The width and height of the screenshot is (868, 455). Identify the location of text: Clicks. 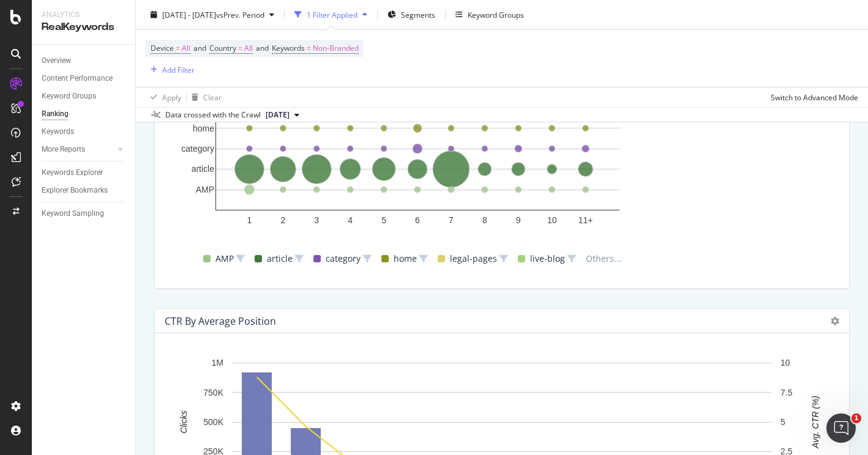
(184, 422).